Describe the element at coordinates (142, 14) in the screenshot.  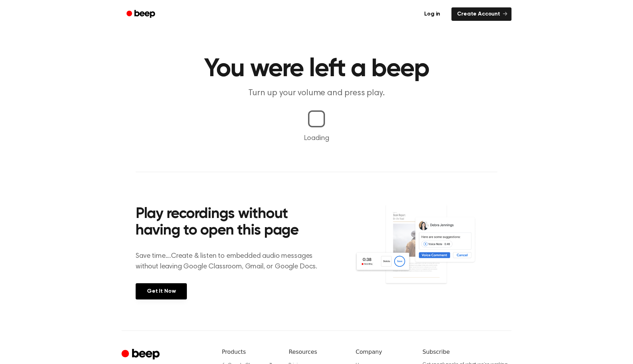
I see `a: Beep` at that location.